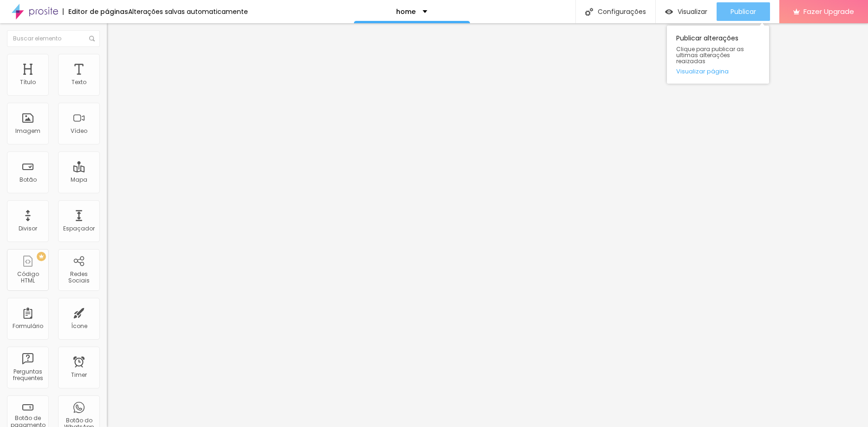 This screenshot has width=868, height=427. Describe the element at coordinates (27, 375) in the screenshot. I see `div: Perguntas frequentes` at that location.